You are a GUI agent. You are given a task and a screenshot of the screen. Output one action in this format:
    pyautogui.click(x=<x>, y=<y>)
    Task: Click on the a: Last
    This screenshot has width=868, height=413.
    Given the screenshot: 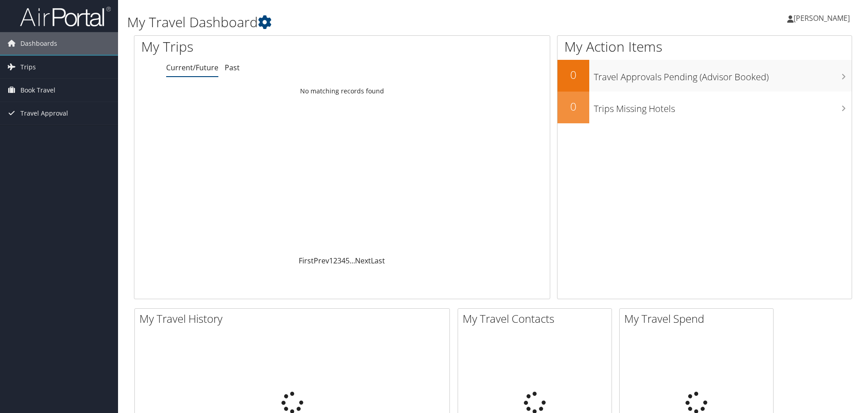 What is the action you would take?
    pyautogui.click(x=378, y=260)
    